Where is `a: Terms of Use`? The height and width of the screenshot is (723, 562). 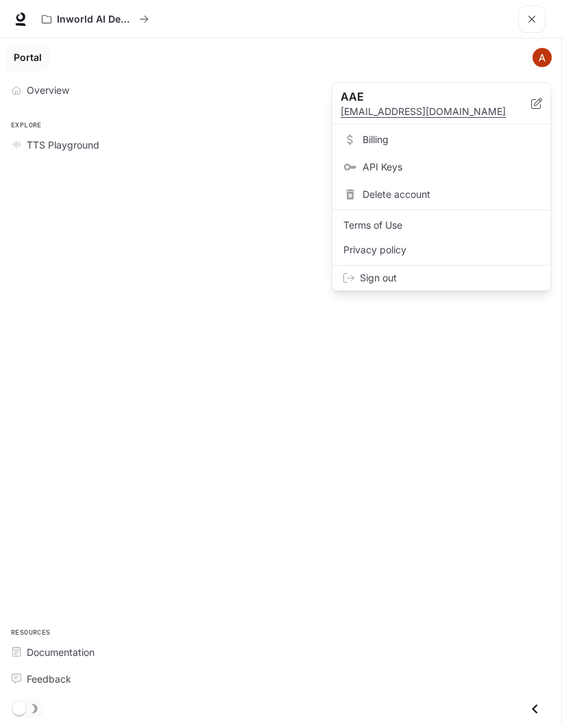
a: Terms of Use is located at coordinates (441, 225).